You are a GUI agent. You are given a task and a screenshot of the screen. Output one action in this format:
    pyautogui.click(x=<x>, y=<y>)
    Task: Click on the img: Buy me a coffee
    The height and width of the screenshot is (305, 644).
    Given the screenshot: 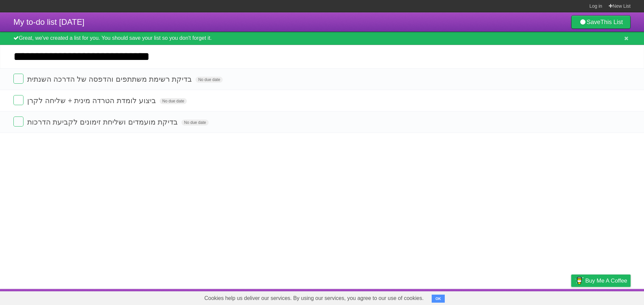 What is the action you would take?
    pyautogui.click(x=578, y=281)
    